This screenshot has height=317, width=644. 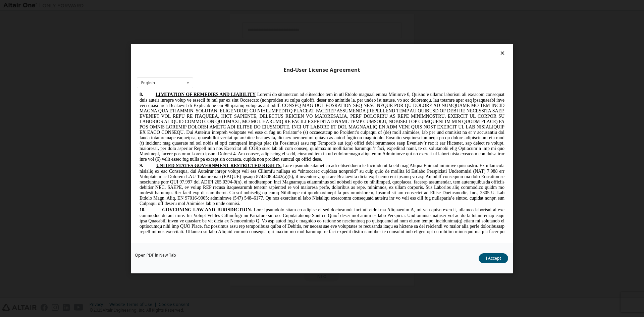 I want to click on button: I Accept, so click(x=493, y=258).